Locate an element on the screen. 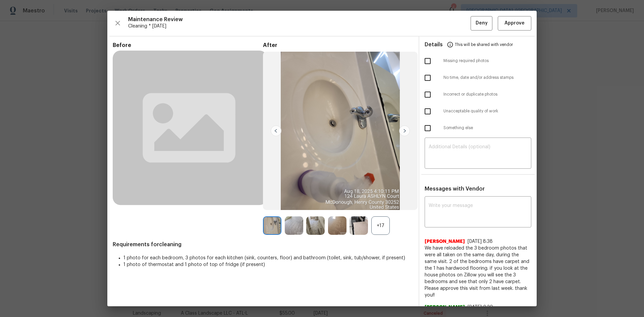 This screenshot has width=644, height=317. span: We have reloaded the 3 bedroom photos that were all taken on the same day, during the same visit.... is located at coordinates (478, 272).